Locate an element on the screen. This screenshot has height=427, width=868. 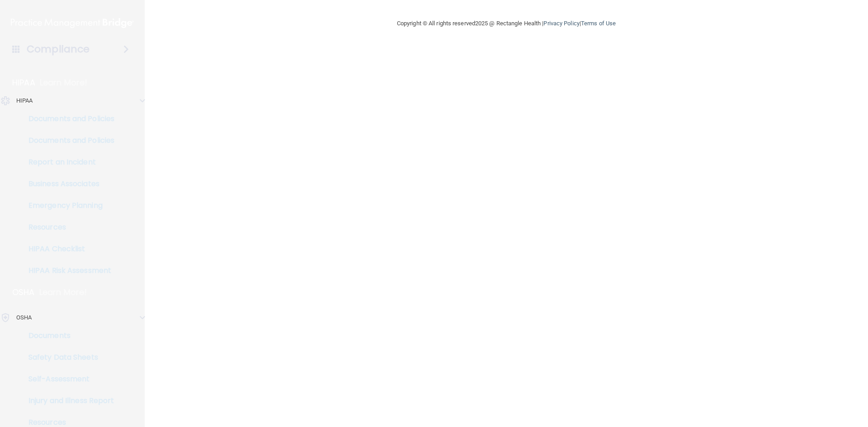
p: Self-Assessment is located at coordinates (67, 379).